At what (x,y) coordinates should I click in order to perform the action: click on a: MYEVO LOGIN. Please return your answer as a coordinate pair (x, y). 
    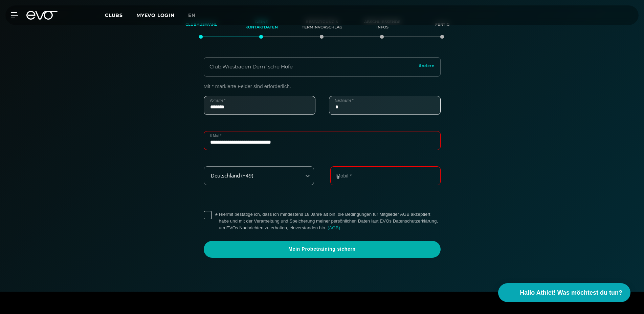
    Looking at the image, I should click on (156, 16).